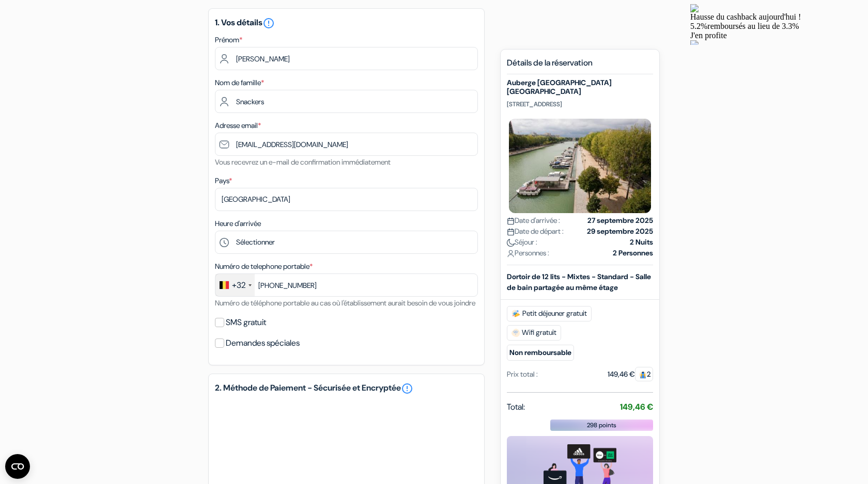 The width and height of the screenshot is (868, 484). Describe the element at coordinates (641, 242) in the screenshot. I see `strong: 2 Nuits` at that location.